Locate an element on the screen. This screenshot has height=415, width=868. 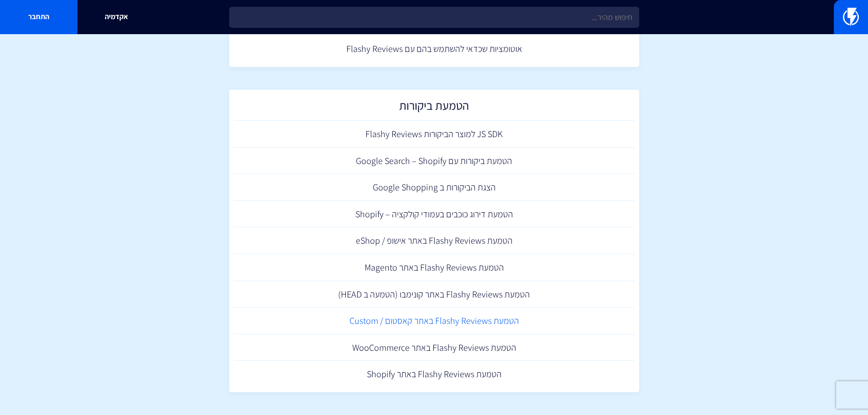
a: הטמעת דירוג כוכבים בעמודי קולקציה – Shopify is located at coordinates (434, 214).